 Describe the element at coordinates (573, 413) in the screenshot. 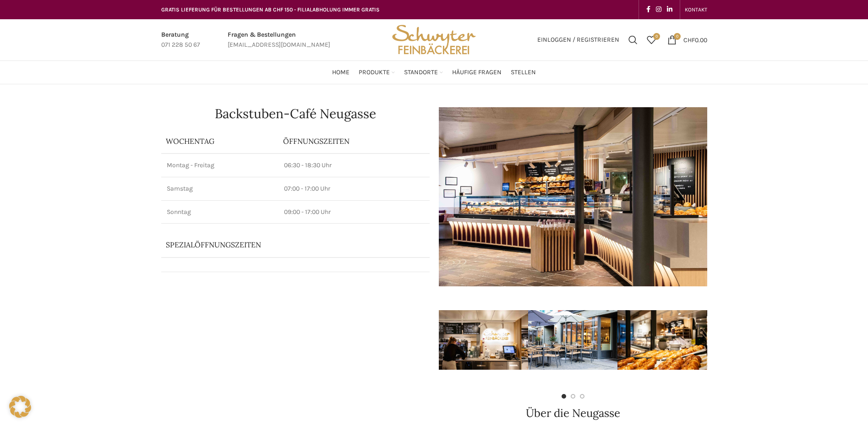

I see `h2: Über die Neugasse` at that location.